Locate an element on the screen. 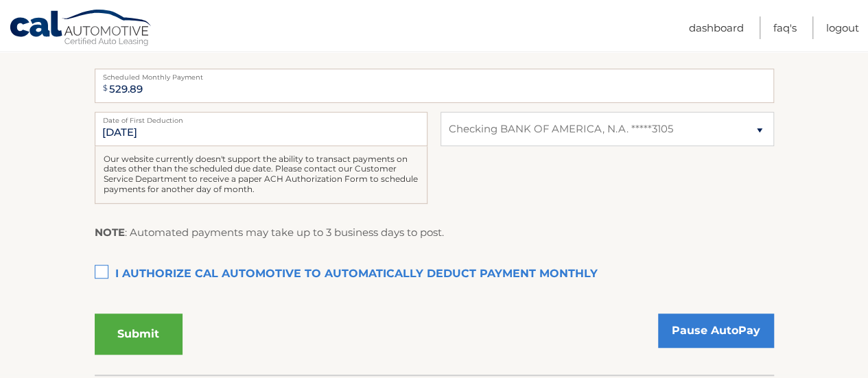 This screenshot has height=378, width=868. a: Cal Automotive is located at coordinates (81, 29).